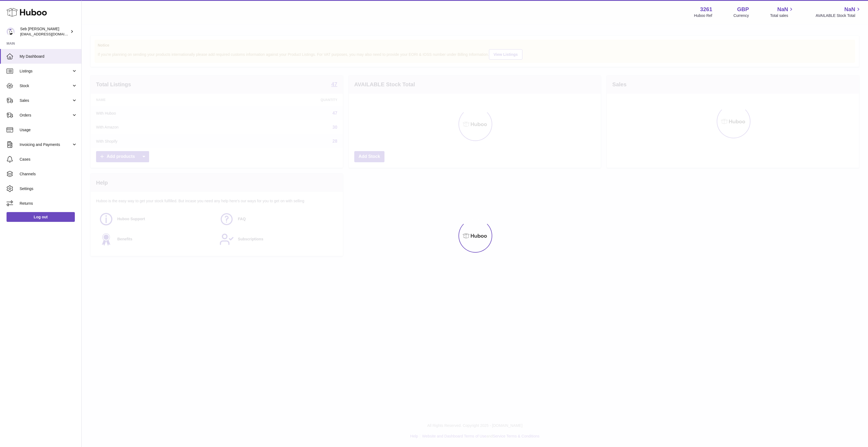 This screenshot has width=868, height=447. I want to click on a: NaN Total sales, so click(782, 12).